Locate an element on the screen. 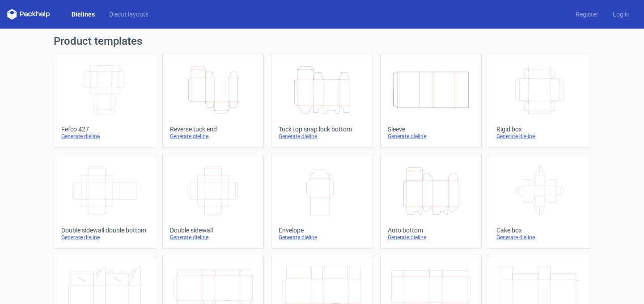  div: Sleeve is located at coordinates (431, 129).